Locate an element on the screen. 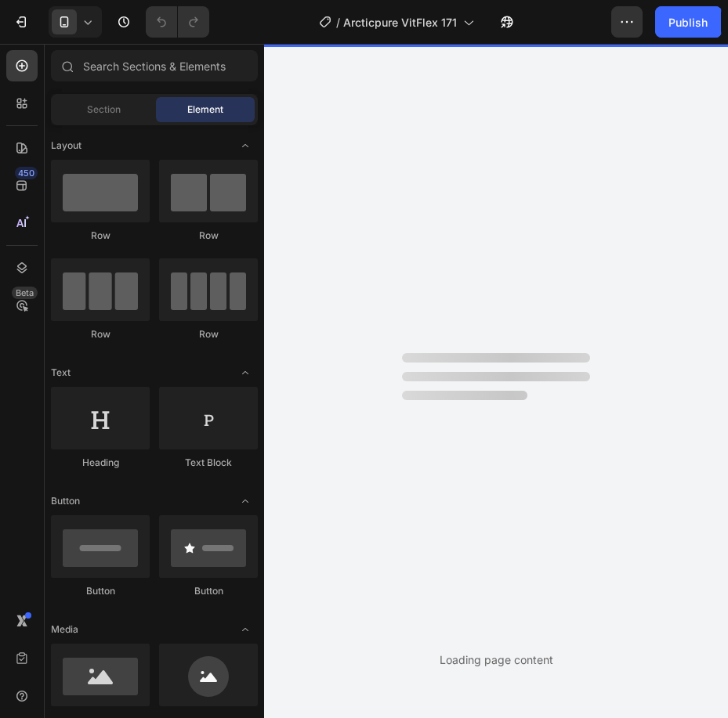 The image size is (728, 718). div: Publish is located at coordinates (687, 22).